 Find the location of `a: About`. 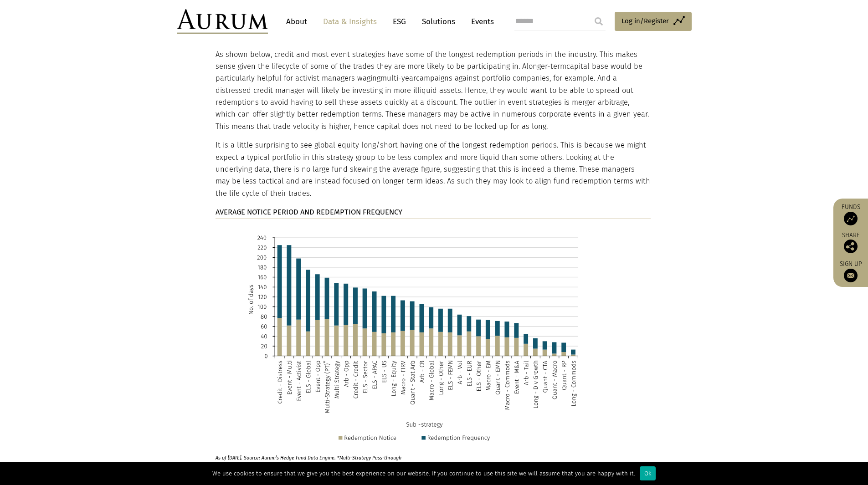

a: About is located at coordinates (297, 21).